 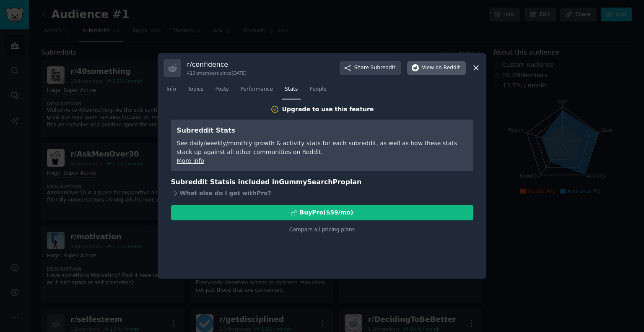 I want to click on span: Stats, so click(x=291, y=89).